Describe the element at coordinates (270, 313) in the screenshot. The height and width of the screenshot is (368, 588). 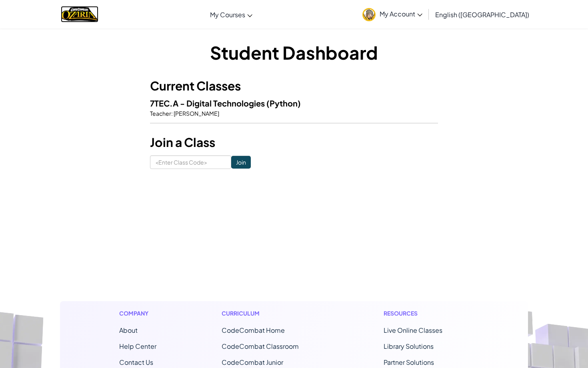
I see `h1: Curriculum` at that location.